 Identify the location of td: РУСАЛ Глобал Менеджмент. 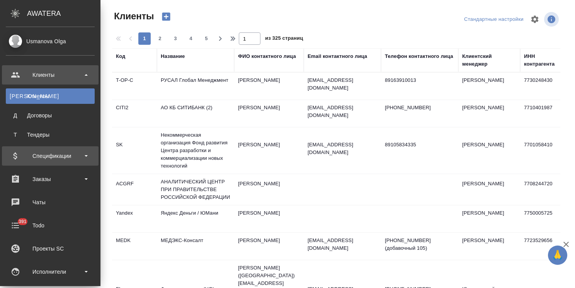
(195, 86).